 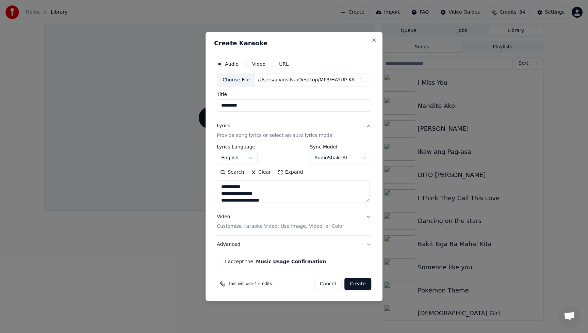 I want to click on button: Create, so click(x=358, y=284).